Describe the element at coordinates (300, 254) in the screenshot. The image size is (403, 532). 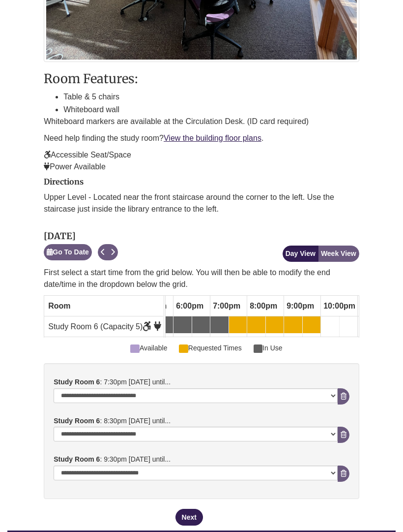
I see `button: Day View` at that location.